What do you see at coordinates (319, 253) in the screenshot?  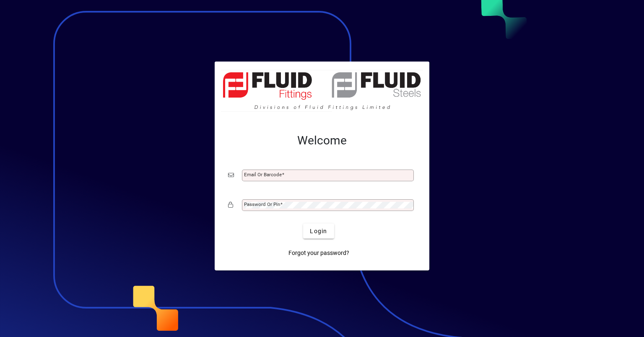 I see `a: Forgot your password?` at bounding box center [319, 253].